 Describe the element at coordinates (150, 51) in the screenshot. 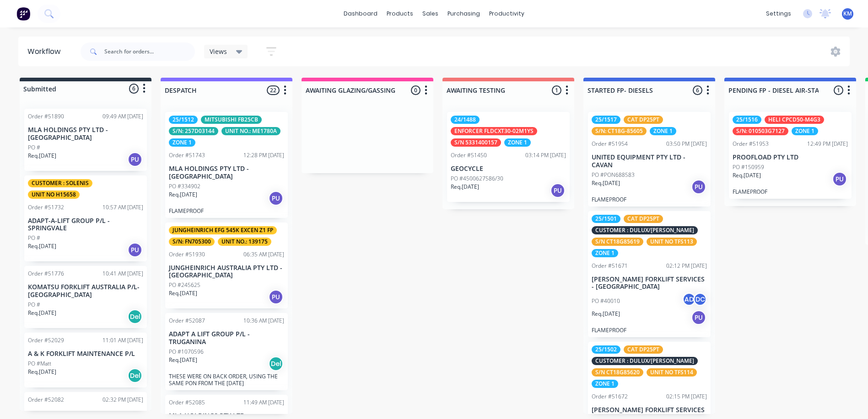

I see `input: Search for orders...` at that location.